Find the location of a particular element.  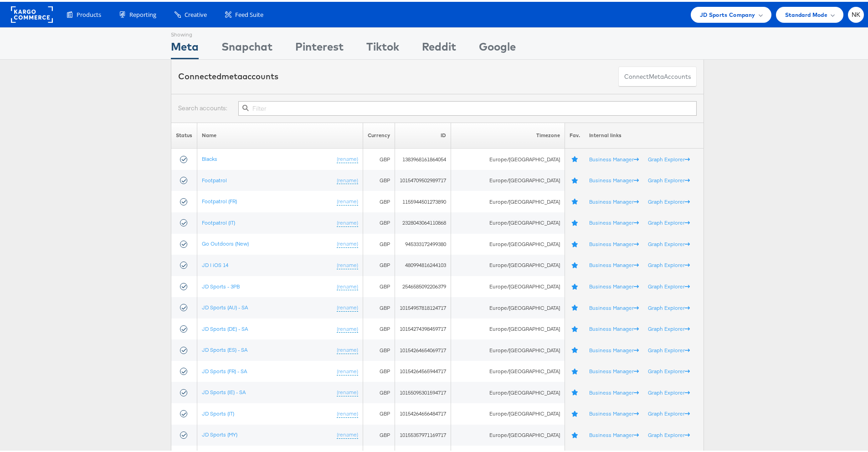

div: Showing is located at coordinates (185, 31).